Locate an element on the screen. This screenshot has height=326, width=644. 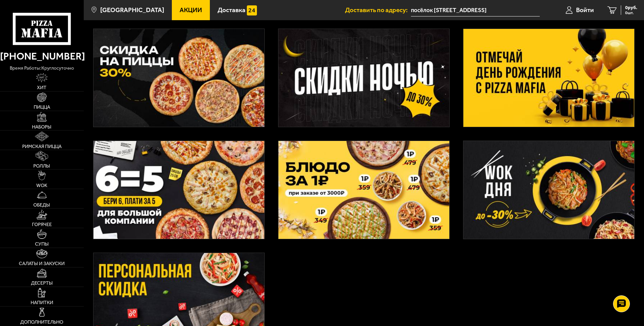
span: Десерты is located at coordinates (42, 282).